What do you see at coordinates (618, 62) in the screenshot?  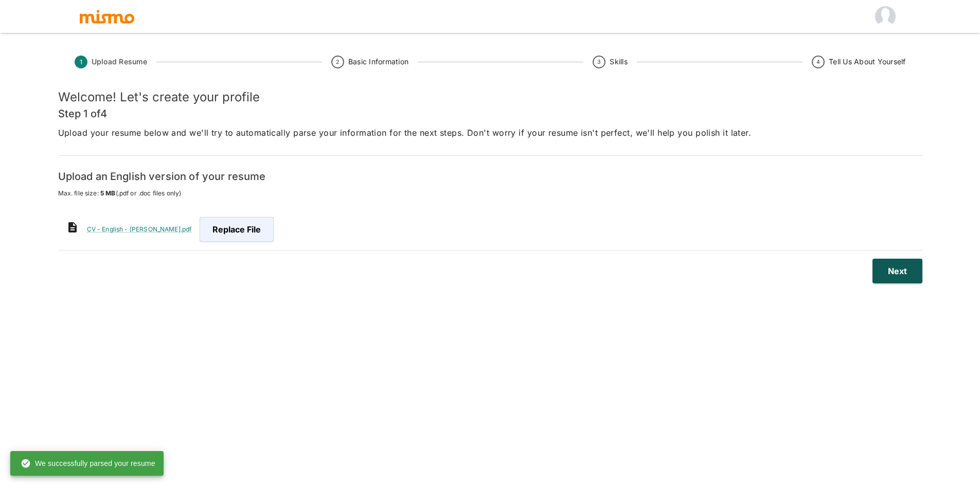 I see `span: Skills` at bounding box center [618, 62].